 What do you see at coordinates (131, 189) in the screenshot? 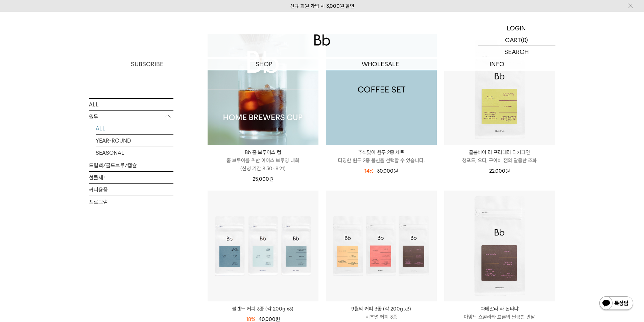
I see `a: 커피용품` at bounding box center [131, 189].